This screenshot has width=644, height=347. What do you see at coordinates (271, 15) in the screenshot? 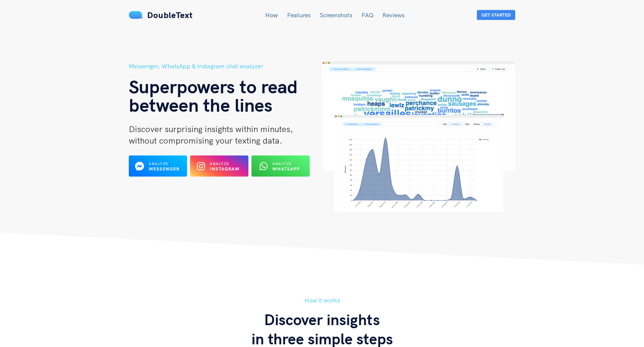
I see `a: How` at bounding box center [271, 15].